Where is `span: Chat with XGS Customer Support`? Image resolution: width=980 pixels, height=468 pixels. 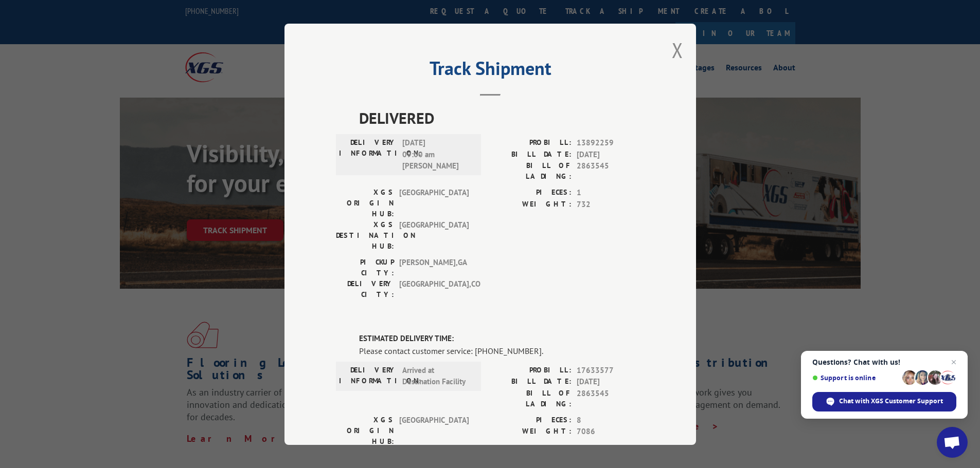
span: Chat with XGS Customer Support is located at coordinates (891, 402).